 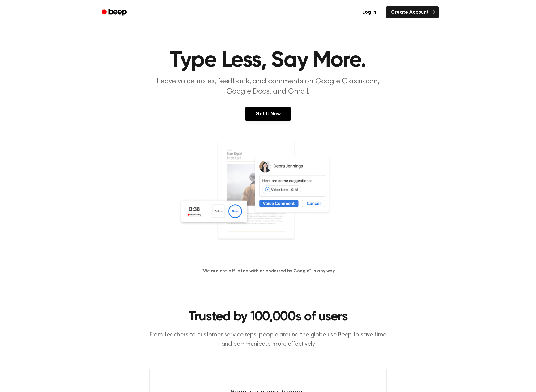 What do you see at coordinates (412, 12) in the screenshot?
I see `a: Create Account` at bounding box center [412, 12].